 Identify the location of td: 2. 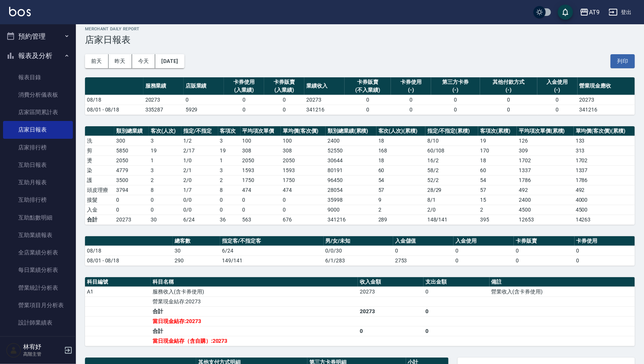
(497, 210).